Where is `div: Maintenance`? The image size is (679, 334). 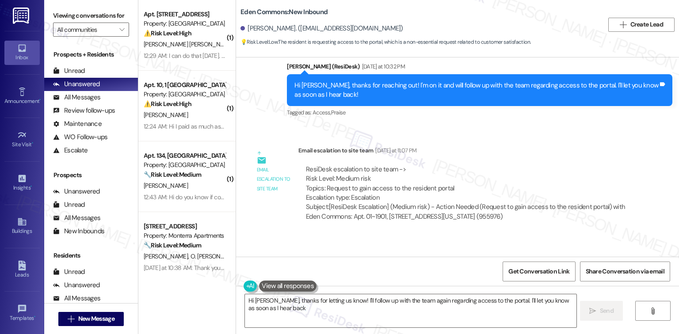
div: Maintenance is located at coordinates (77, 124).